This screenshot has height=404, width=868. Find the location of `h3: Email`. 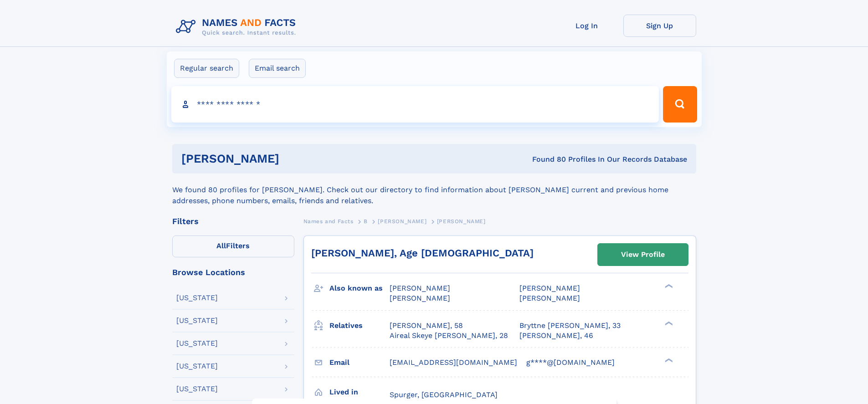

h3: Email is located at coordinates (359, 362).